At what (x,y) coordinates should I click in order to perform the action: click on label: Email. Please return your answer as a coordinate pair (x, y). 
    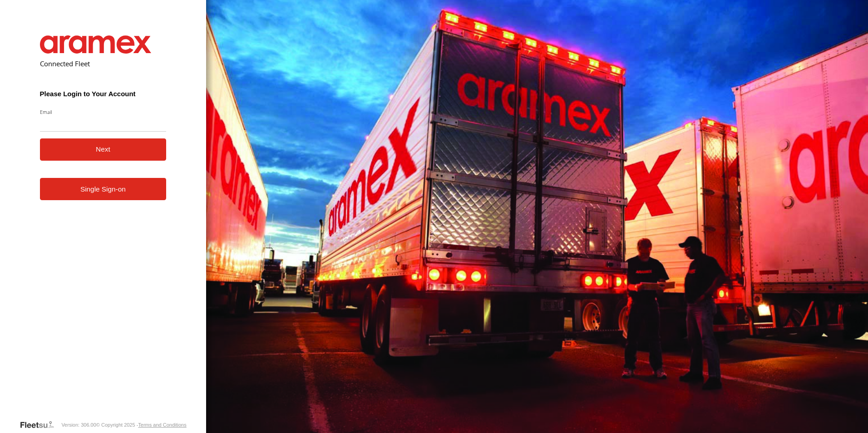
    Looking at the image, I should click on (103, 111).